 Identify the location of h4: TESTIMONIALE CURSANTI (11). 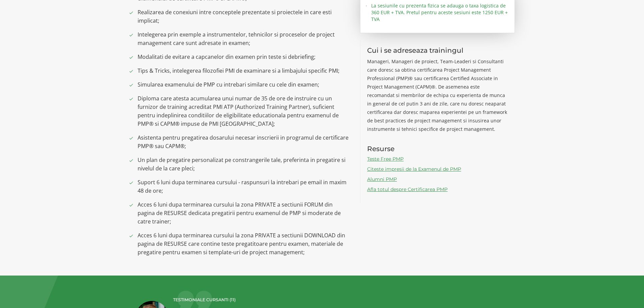
(343, 300).